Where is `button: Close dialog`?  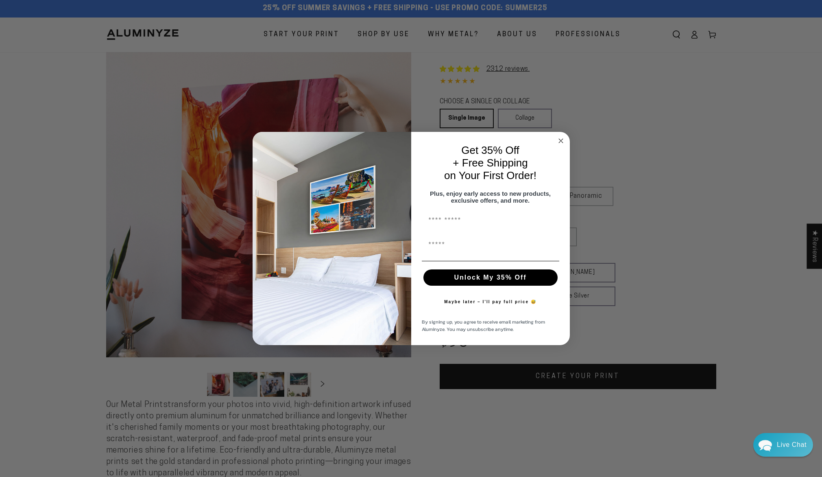
button: Close dialog is located at coordinates (561, 141).